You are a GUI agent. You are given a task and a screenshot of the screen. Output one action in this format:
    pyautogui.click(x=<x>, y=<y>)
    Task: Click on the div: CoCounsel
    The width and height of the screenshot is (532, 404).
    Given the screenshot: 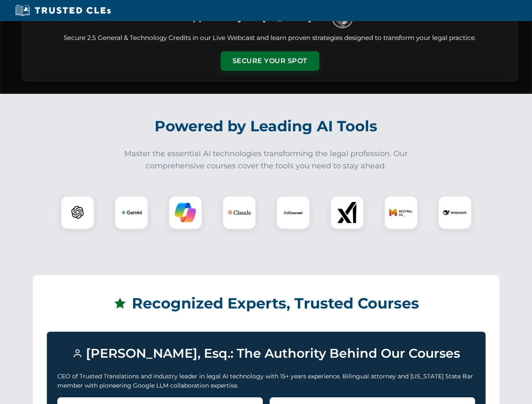 What is the action you would take?
    pyautogui.click(x=293, y=212)
    